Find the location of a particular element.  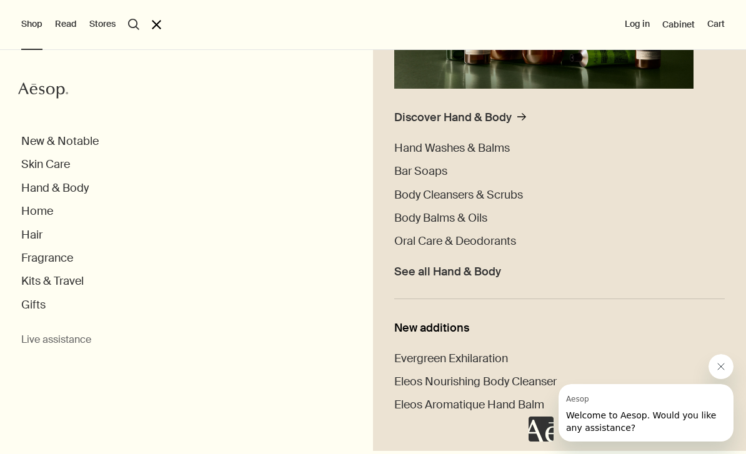

span: Eleos Nourishing Body Cleanser is located at coordinates (476, 382).